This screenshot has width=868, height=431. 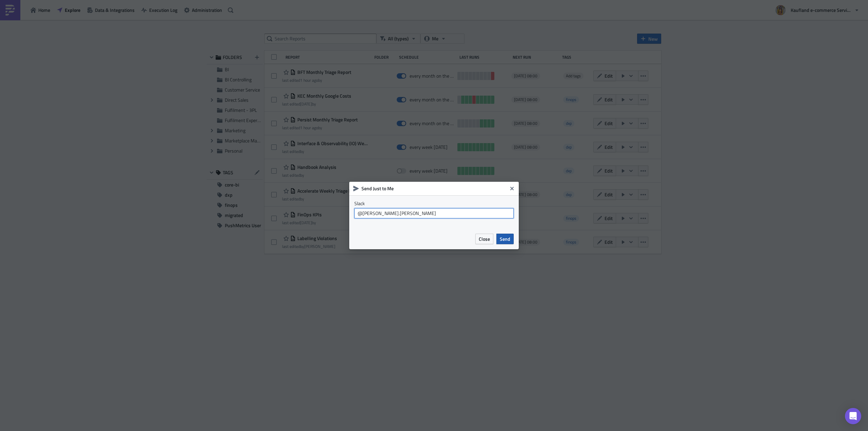 What do you see at coordinates (434, 189) in the screenshot?
I see `h6: Send Just to Me` at bounding box center [434, 189].